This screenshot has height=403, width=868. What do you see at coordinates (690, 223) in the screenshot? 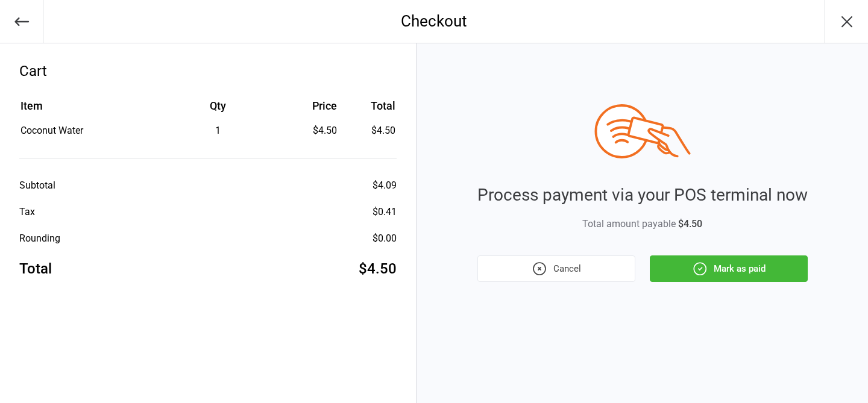
I see `span: $4.50` at bounding box center [690, 223].